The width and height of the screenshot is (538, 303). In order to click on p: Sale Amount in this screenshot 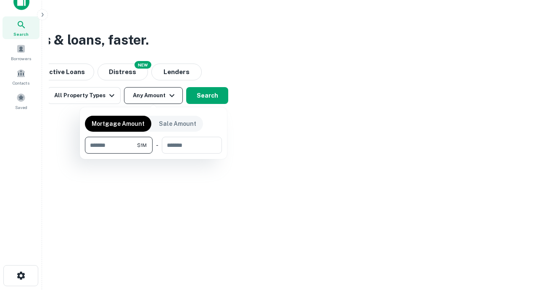, I will do `click(177, 124)`.